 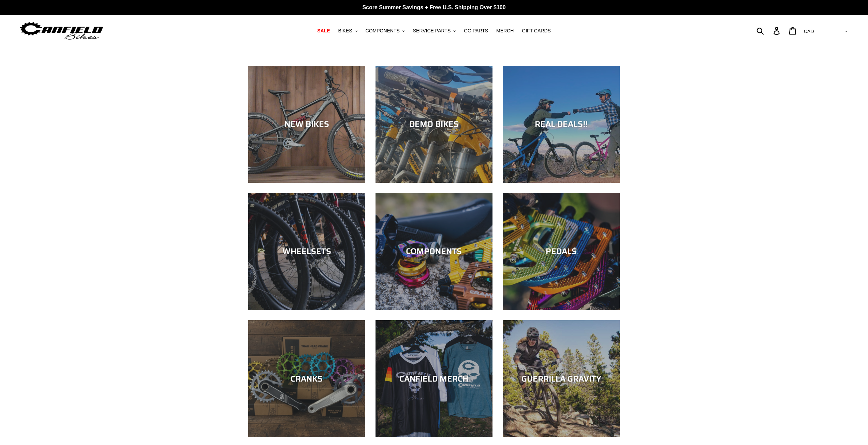 I want to click on a: GG PARTS, so click(x=476, y=31).